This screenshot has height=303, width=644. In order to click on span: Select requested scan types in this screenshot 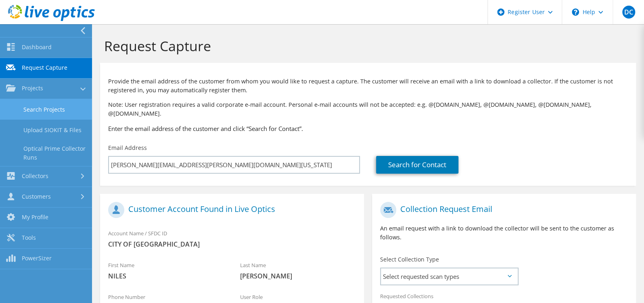, I will do `click(449, 277)`.